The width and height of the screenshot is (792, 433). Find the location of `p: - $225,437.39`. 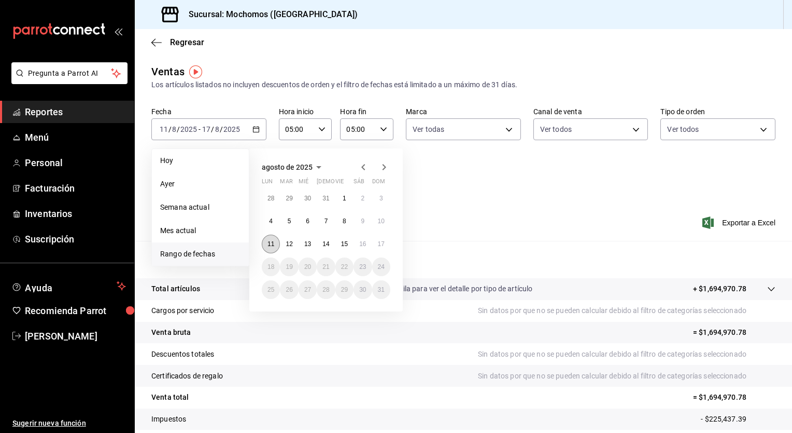

p: - $225,437.39 is located at coordinates (739, 419).